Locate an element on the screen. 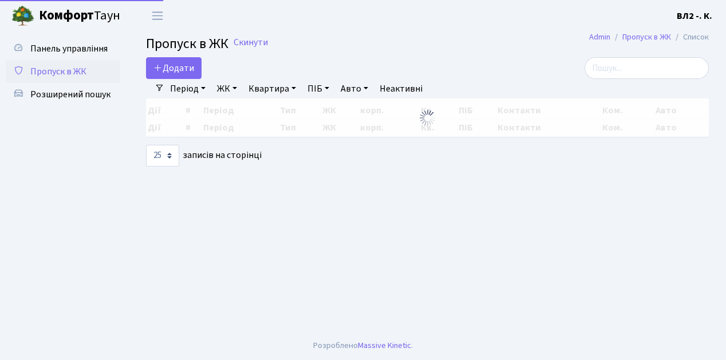 Image resolution: width=726 pixels, height=360 pixels. a: Квартира is located at coordinates (272, 89).